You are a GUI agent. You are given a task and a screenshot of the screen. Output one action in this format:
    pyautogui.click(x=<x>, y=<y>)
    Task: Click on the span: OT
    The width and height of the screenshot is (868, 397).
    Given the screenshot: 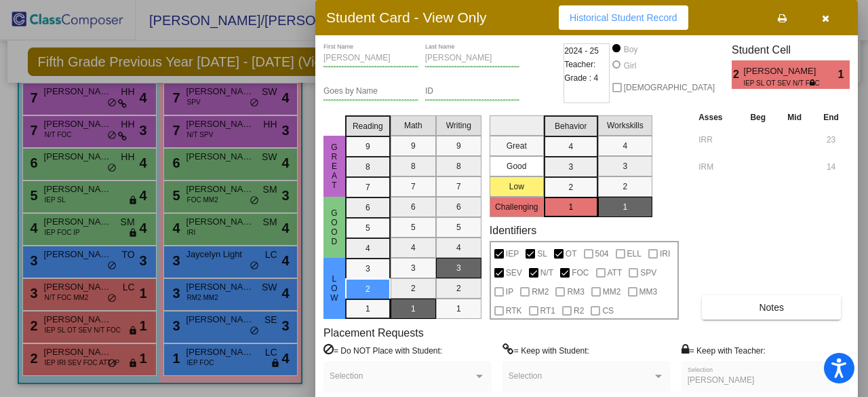 What is the action you would take?
    pyautogui.click(x=571, y=254)
    